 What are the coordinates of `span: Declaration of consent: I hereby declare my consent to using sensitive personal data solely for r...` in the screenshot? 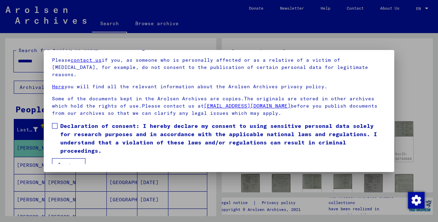 It's located at (223, 138).